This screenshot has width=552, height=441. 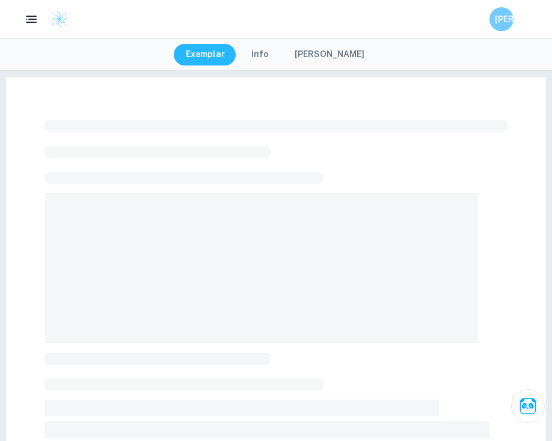 I want to click on button: Exemplar, so click(x=205, y=55).